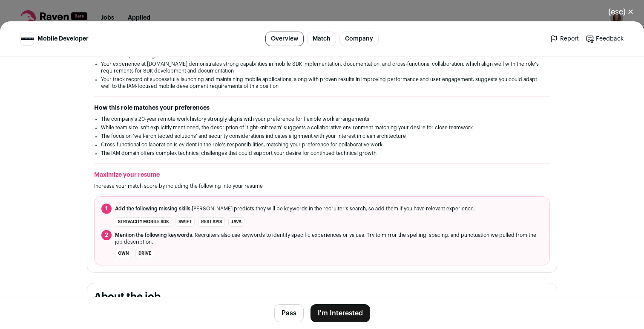  I want to click on img: 6ae3565493b33e97e1c00c8650bc5f0188fa87d026028ada4e751dde8dbd05d3.jpg, so click(28, 39).